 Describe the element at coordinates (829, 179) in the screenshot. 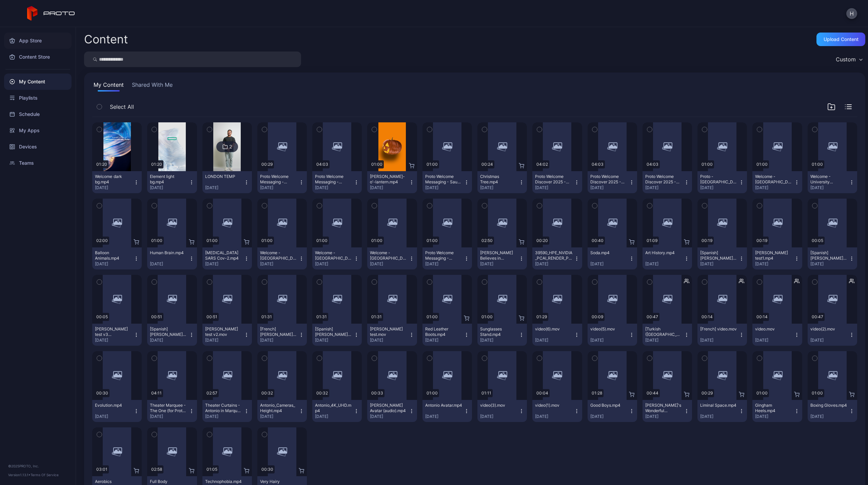

I see `div: Welcome - University Michigan.mp4` at that location.